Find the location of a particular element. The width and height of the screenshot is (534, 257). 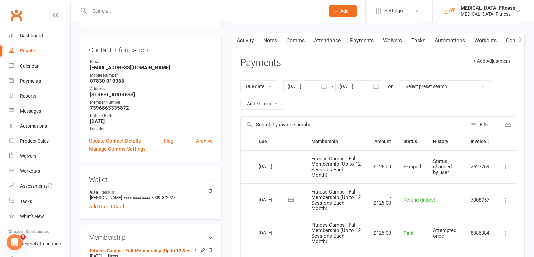

span: Refund (Injury) is located at coordinates (419, 200).